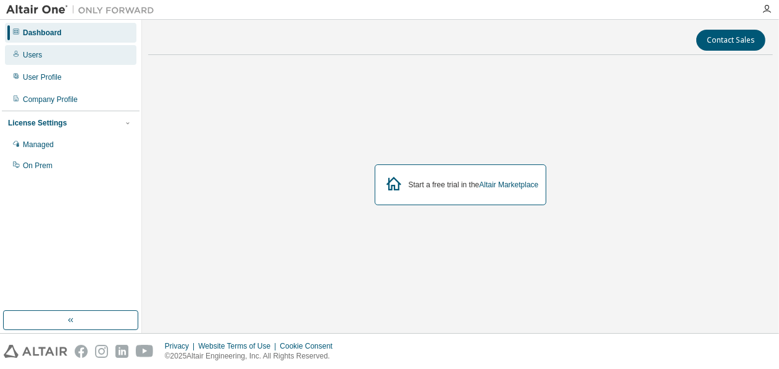 The image size is (779, 369). What do you see at coordinates (122, 351) in the screenshot?
I see `img: linkedin.svg` at bounding box center [122, 351].